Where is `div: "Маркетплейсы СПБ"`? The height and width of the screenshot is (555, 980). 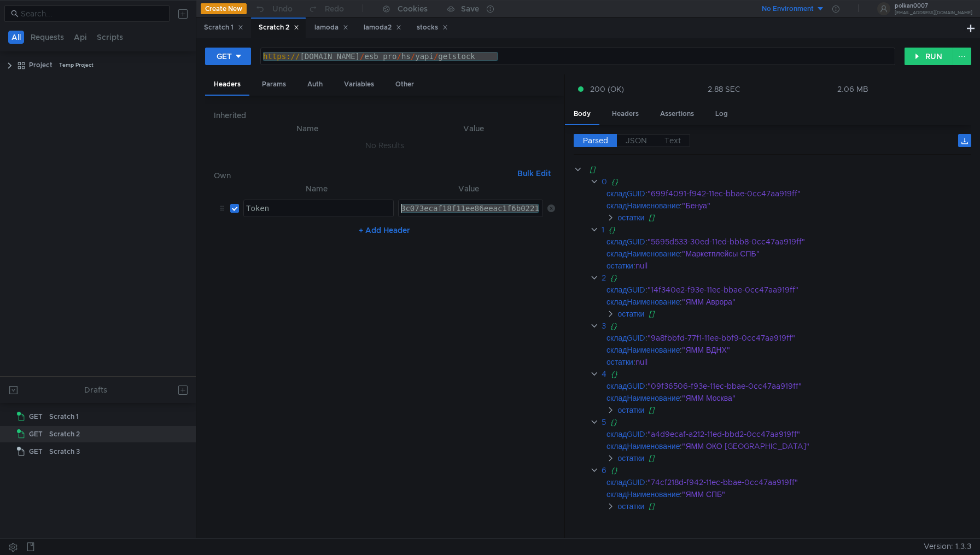 div: "Маркетплейсы СПБ" is located at coordinates (821, 254).